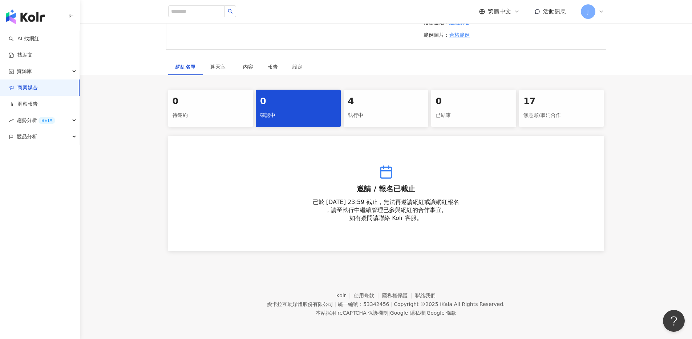  Describe the element at coordinates (27, 136) in the screenshot. I see `span: 競品分析` at that location.